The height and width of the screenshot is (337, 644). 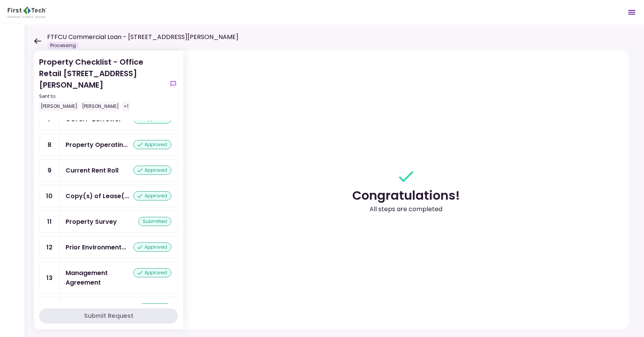 I want to click on div: Property Hazard Insurance Policy and Liability Insurance Policy, so click(x=95, y=308).